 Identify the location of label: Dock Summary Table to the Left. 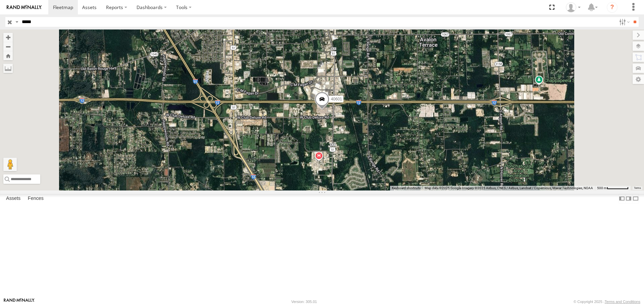
(622, 198).